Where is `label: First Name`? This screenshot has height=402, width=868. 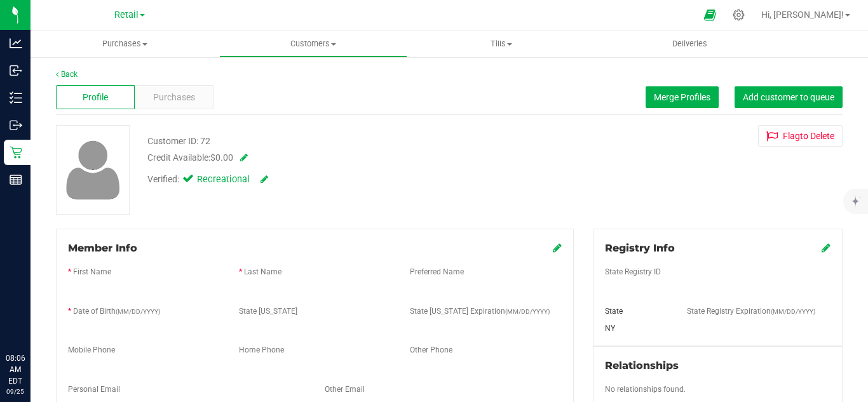
label: First Name is located at coordinates (92, 272).